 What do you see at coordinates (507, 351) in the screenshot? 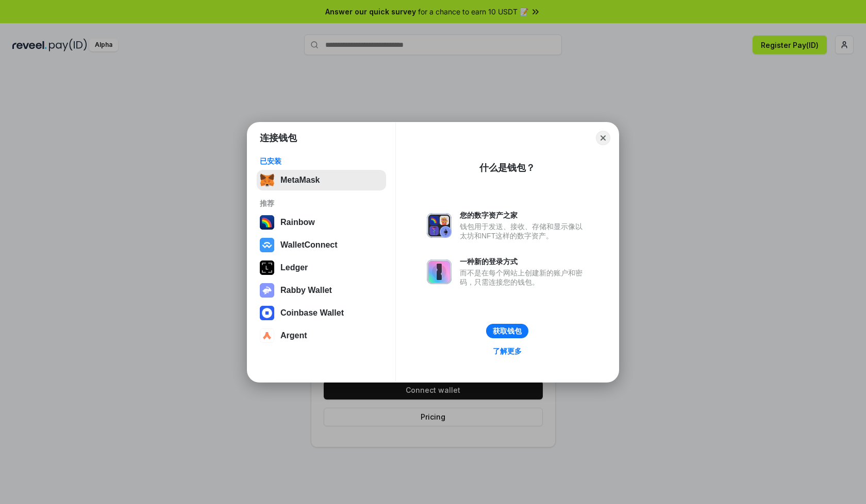
I see `a: 了解更多` at bounding box center [507, 351].